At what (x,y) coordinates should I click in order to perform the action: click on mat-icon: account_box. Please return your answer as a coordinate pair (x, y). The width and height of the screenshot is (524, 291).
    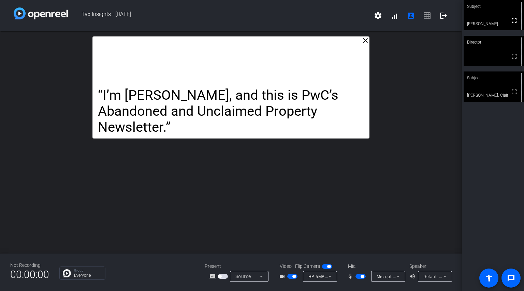
    Looking at the image, I should click on (410, 16).